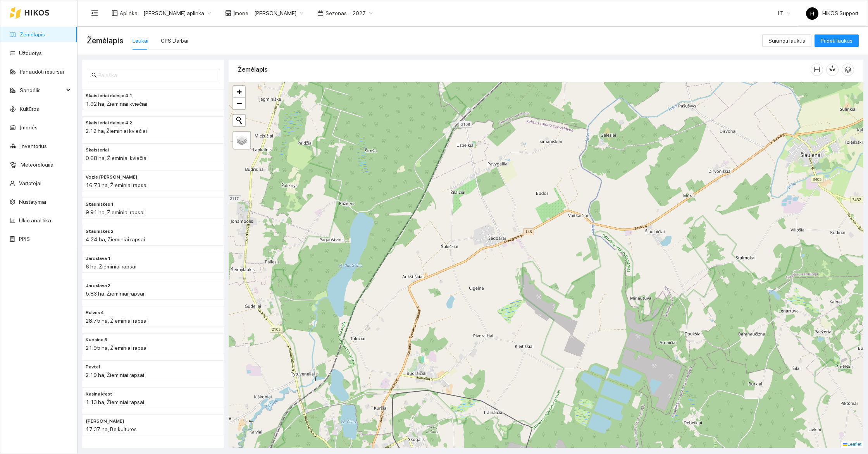  What do you see at coordinates (114, 402) in the screenshot?
I see `span: 1.13 ha, Žieminiai rapsai` at bounding box center [114, 402].